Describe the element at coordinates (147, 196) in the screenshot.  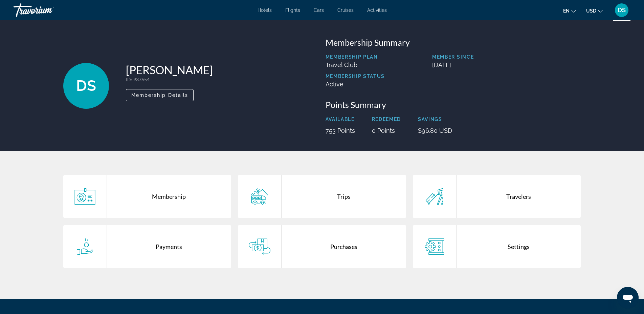
I see `a: Membership` at that location.